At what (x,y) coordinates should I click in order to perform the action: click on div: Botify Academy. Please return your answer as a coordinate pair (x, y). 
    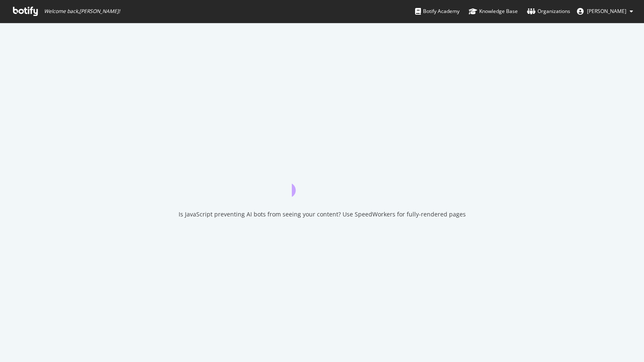
    Looking at the image, I should click on (437, 11).